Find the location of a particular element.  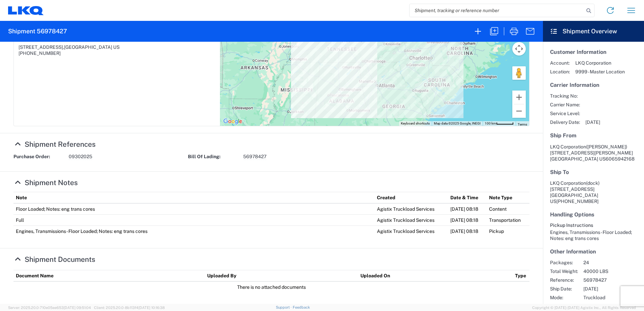

div: Engines, Transmissions - Floor Loaded; Notes: eng trans cores is located at coordinates (594, 236).